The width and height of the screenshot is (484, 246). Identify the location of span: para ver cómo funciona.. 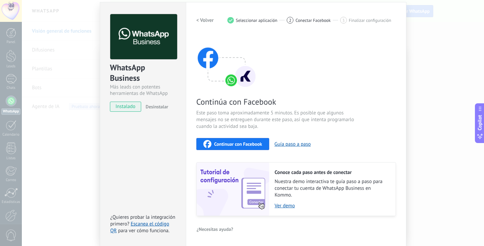
(144, 230).